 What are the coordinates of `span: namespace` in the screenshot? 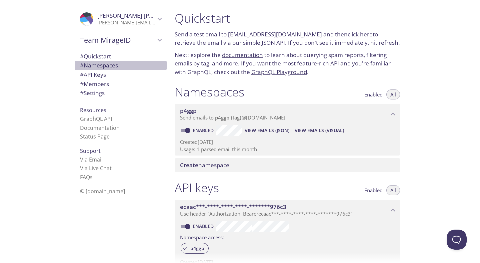 It's located at (205, 165).